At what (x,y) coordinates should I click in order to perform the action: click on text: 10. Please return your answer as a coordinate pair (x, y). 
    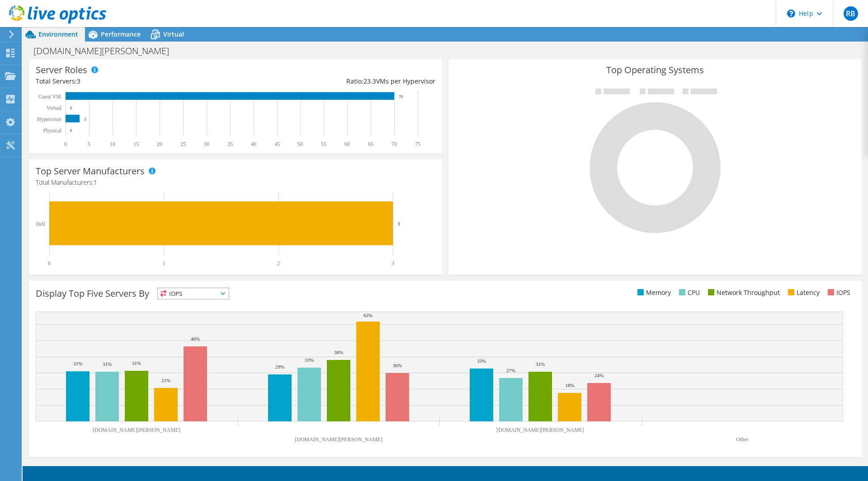
    Looking at the image, I should click on (112, 144).